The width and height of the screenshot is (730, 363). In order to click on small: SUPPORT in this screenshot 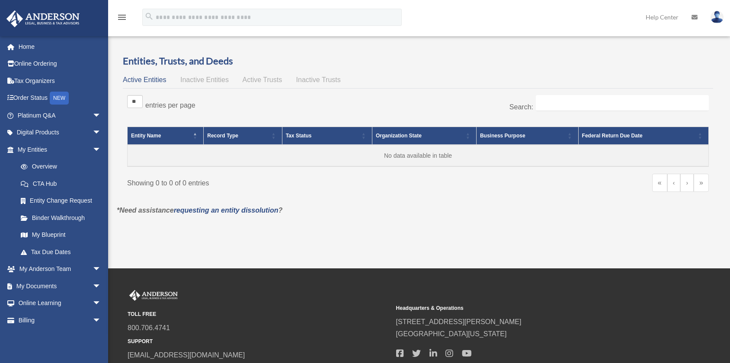, I will do `click(259, 342)`.